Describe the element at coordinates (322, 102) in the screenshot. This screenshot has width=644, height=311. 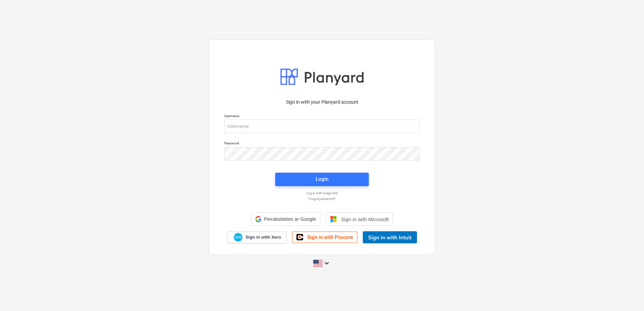
I see `p: Sign in with your Planyard account` at that location.